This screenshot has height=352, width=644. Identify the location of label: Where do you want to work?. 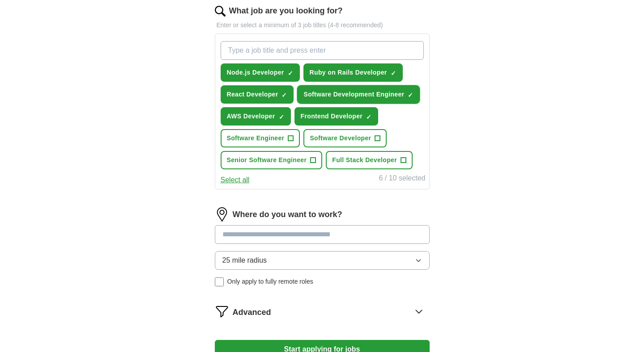
(287, 214).